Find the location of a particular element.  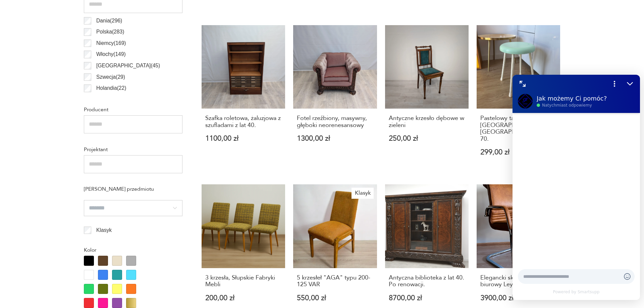

p: 550,00 zł is located at coordinates (335, 298).